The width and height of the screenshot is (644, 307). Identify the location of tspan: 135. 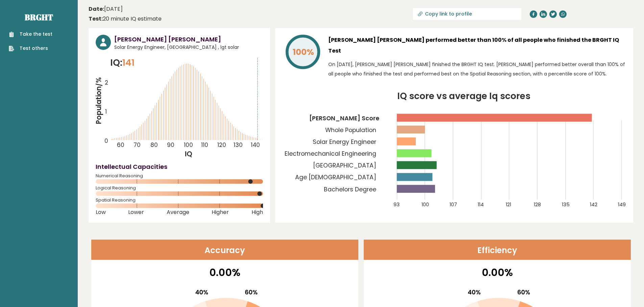
(566, 205).